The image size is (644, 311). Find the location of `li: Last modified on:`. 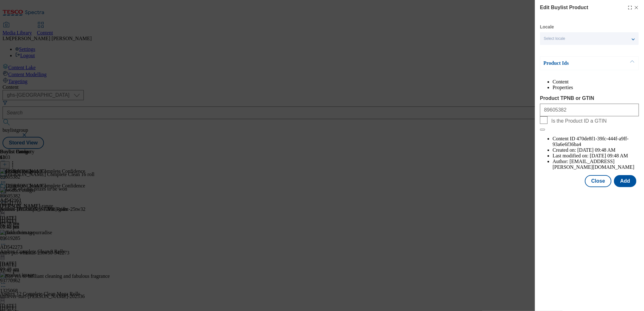

li: Last modified on: is located at coordinates (595, 156).